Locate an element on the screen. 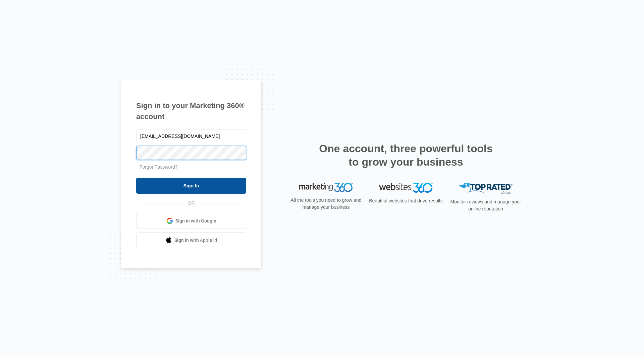 The width and height of the screenshot is (644, 359). a: Sign in with Google is located at coordinates (191, 221).